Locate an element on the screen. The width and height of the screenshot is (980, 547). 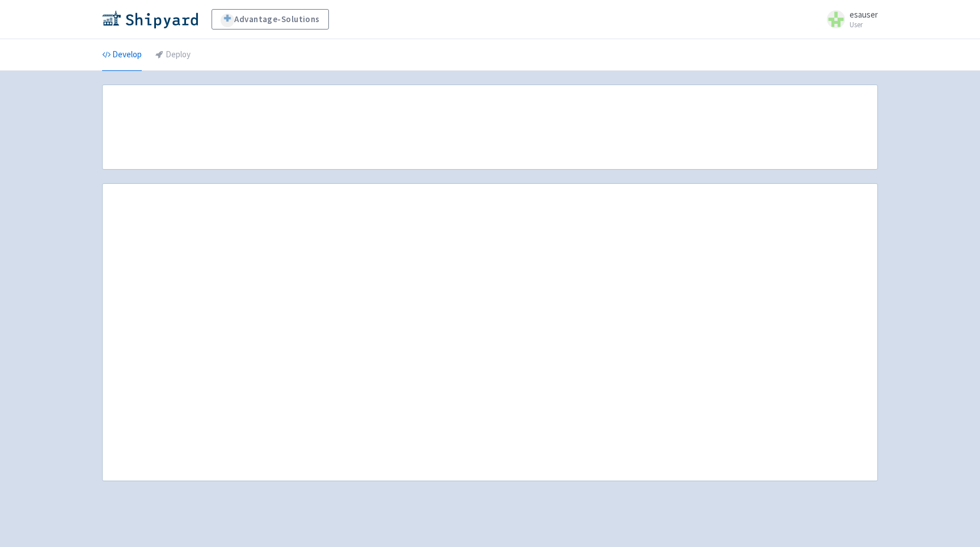
a: Advantage-Solutions is located at coordinates (271, 19).